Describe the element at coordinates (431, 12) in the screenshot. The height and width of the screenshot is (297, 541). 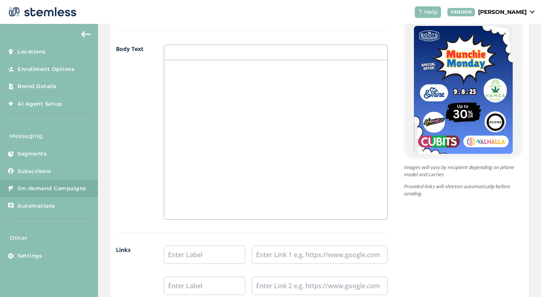
I see `span: Help` at that location.